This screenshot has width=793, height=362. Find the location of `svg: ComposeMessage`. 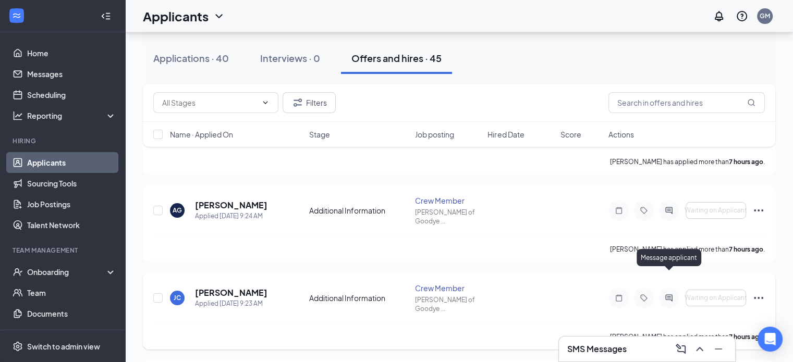

svg: ComposeMessage is located at coordinates (681, 349).